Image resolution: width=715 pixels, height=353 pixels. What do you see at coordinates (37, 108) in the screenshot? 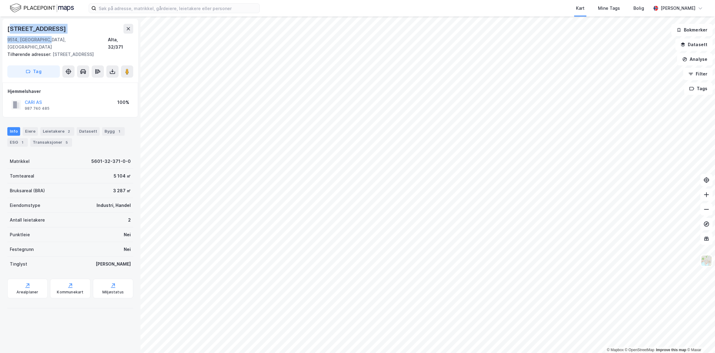
I see `div: 987 740 485` at bounding box center [37, 108].